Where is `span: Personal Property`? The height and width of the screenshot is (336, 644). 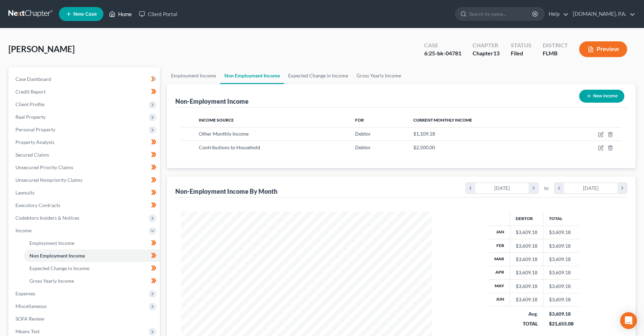 span: Personal Property is located at coordinates (36, 129).